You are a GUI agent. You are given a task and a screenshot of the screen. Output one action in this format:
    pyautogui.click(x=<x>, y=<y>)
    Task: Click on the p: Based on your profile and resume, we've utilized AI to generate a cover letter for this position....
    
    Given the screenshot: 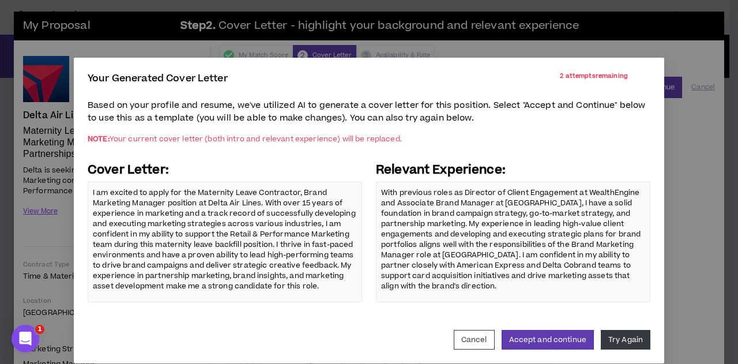 What is the action you would take?
    pyautogui.click(x=369, y=112)
    